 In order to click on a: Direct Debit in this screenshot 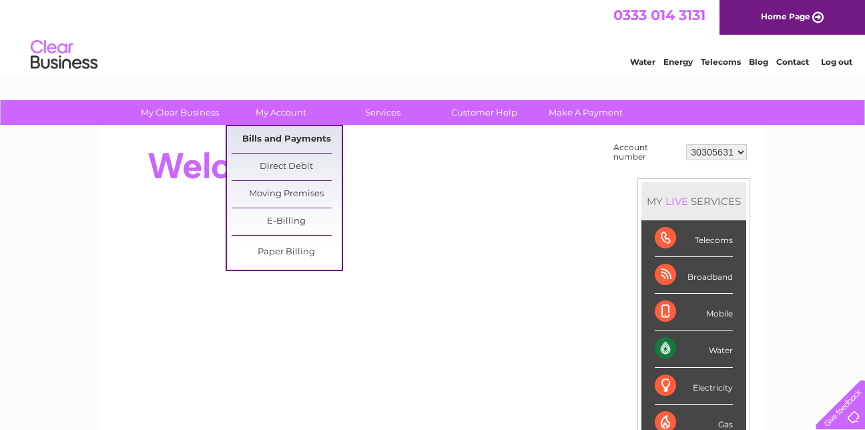, I will do `click(286, 167)`.